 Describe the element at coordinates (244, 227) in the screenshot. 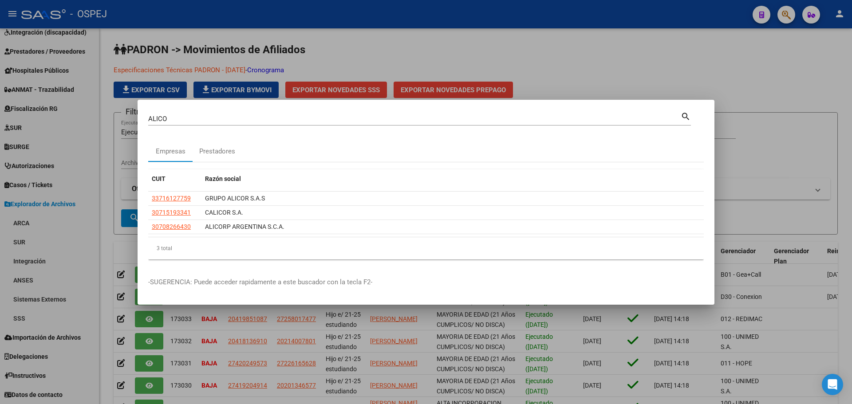

I see `span: ALICORP ARGENTINA S.C.A.` at that location.